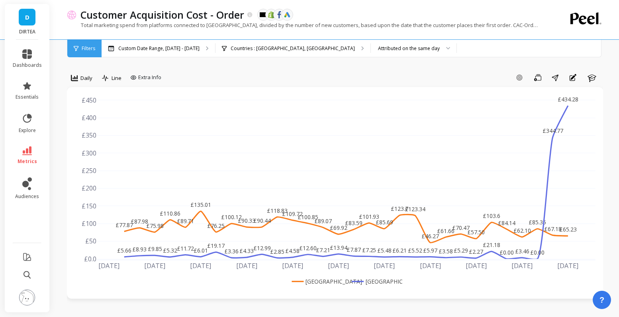  I want to click on img: api.fb.svg, so click(279, 15).